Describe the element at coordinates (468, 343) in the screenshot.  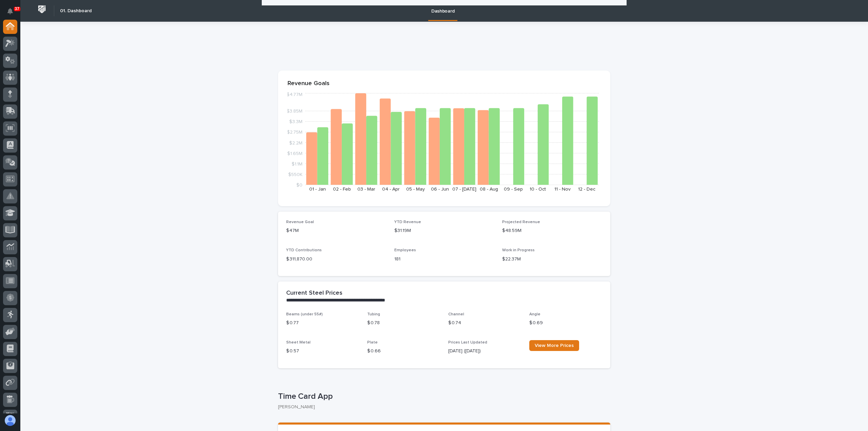
I see `span: Prices Last Updated` at that location.